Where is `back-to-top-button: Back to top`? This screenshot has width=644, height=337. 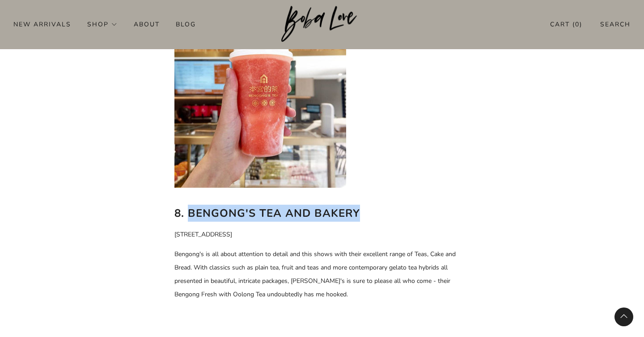 back-to-top-button: Back to top is located at coordinates (624, 317).